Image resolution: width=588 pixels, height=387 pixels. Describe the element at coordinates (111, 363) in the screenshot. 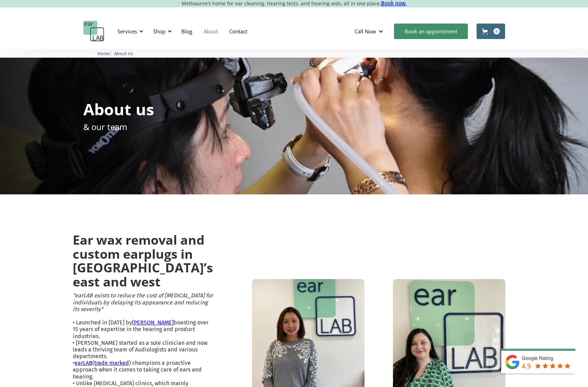

I see `a: trade marked` at that location.